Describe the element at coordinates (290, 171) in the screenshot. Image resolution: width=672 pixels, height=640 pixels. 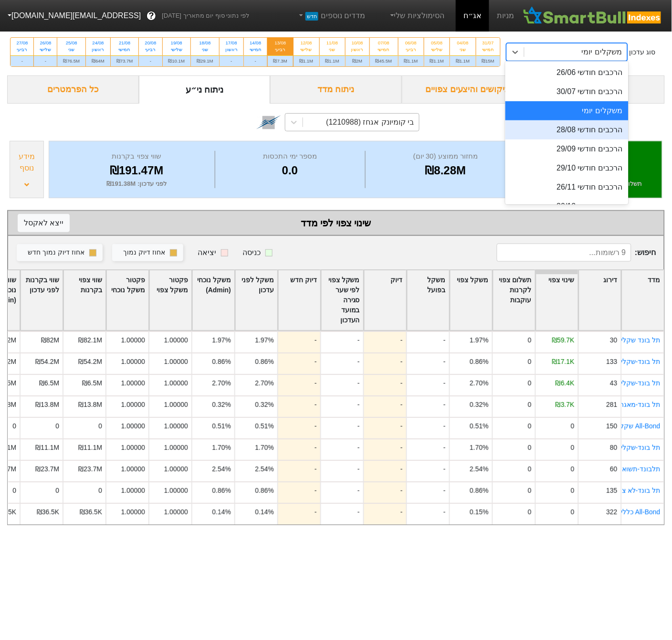
I see `div: 0.0` at that location.